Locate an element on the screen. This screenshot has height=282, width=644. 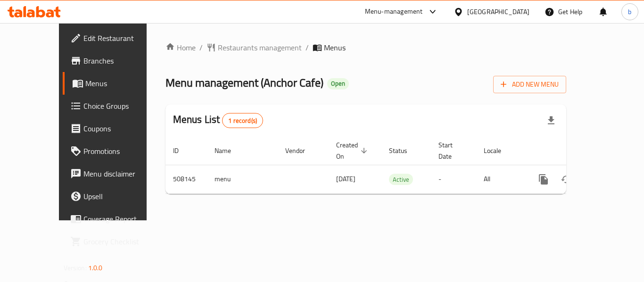
span: Name is located at coordinates (228, 151).